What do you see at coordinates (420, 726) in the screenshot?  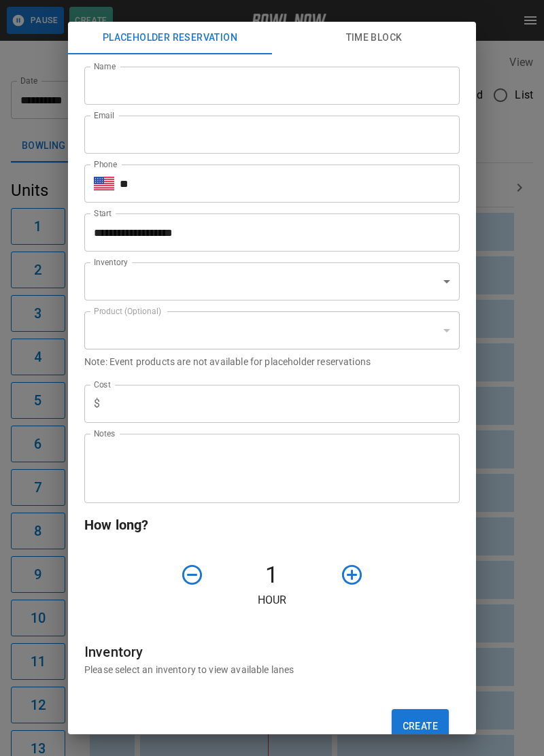 I see `button: Create` at bounding box center [420, 726].